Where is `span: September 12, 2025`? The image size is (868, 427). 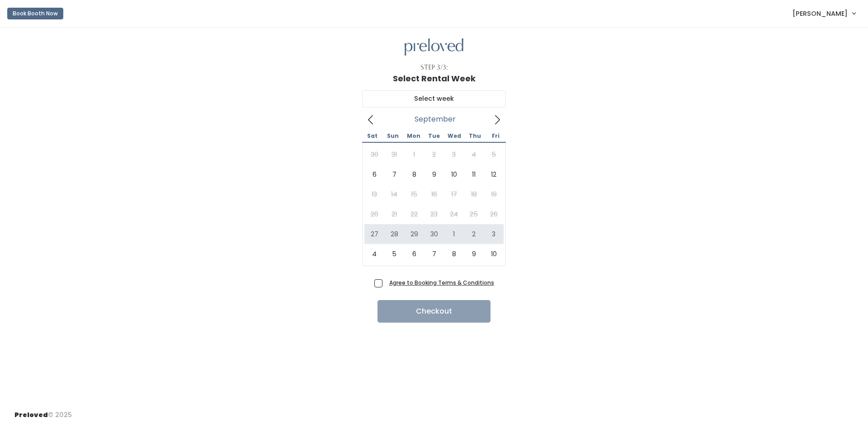
span: September 12, 2025 is located at coordinates (494, 174).